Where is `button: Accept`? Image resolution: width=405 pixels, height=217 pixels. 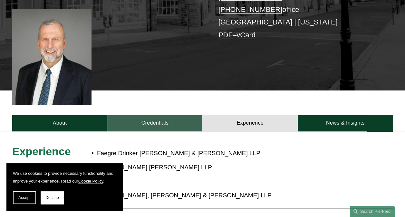
button: Accept is located at coordinates (25, 198).